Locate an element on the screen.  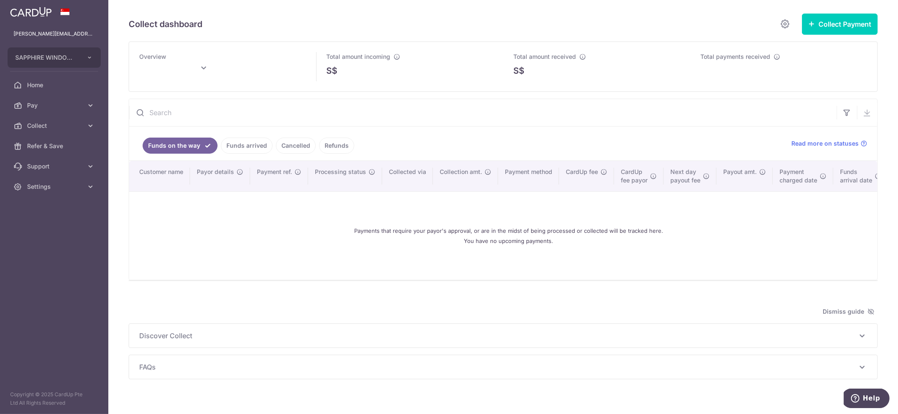
p: FAQs is located at coordinates (503, 367).